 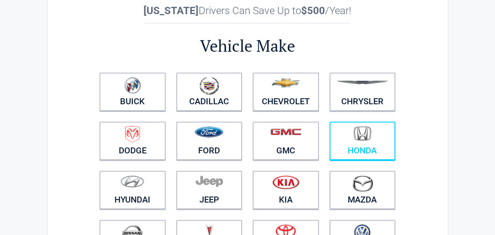 I want to click on img: dodge, so click(x=132, y=134).